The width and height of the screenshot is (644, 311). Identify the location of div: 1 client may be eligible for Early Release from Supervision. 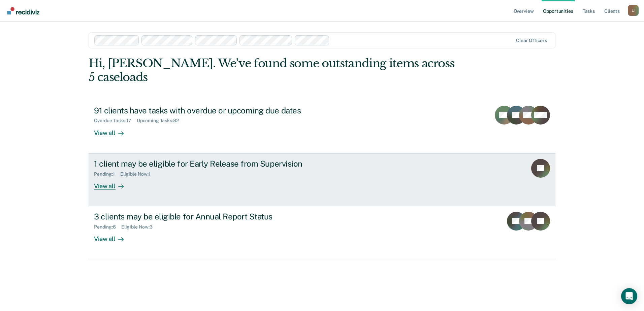
(212, 163).